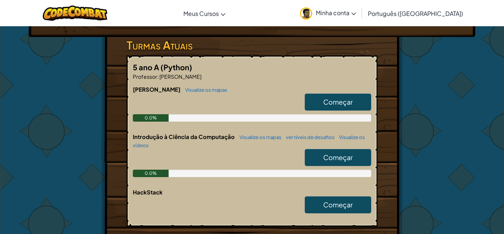 This screenshot has height=234, width=504. I want to click on a: Minha conta, so click(328, 13).